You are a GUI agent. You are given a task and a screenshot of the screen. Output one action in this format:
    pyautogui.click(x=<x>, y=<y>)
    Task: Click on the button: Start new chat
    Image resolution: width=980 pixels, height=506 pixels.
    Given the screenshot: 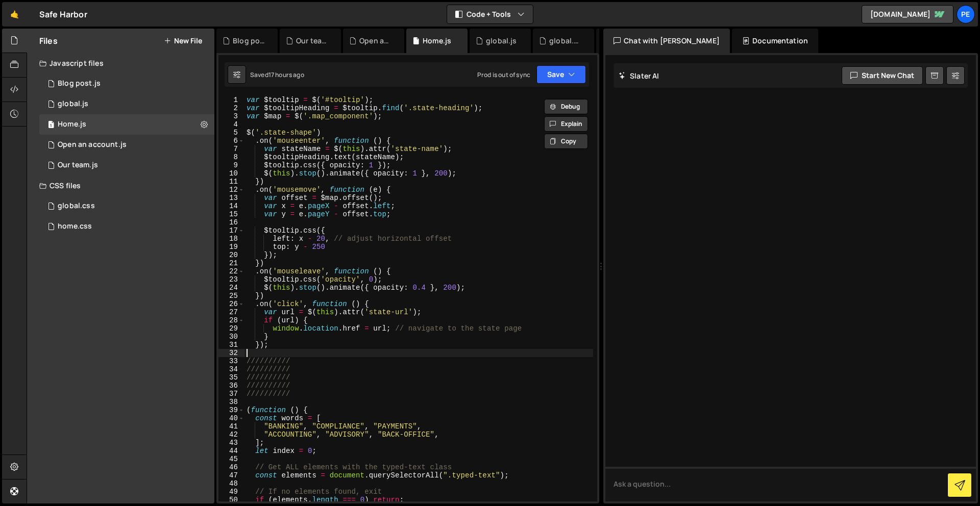 What is the action you would take?
    pyautogui.click(x=882, y=76)
    